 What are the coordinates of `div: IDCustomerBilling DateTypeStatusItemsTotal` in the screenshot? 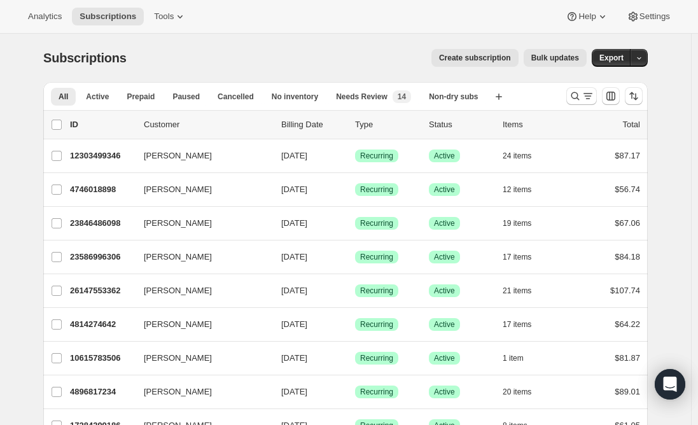 It's located at (355, 125).